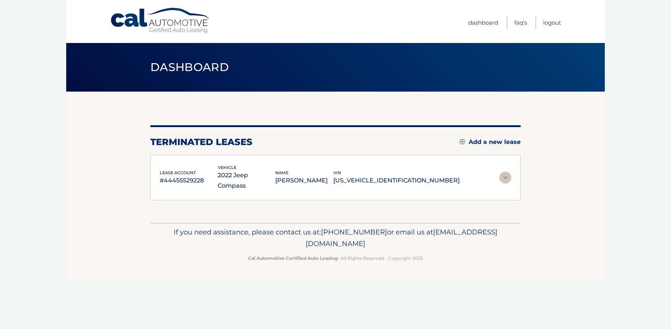 The height and width of the screenshot is (329, 671). What do you see at coordinates (247, 181) in the screenshot?
I see `p: 2022 Jeep Compass` at bounding box center [247, 181].